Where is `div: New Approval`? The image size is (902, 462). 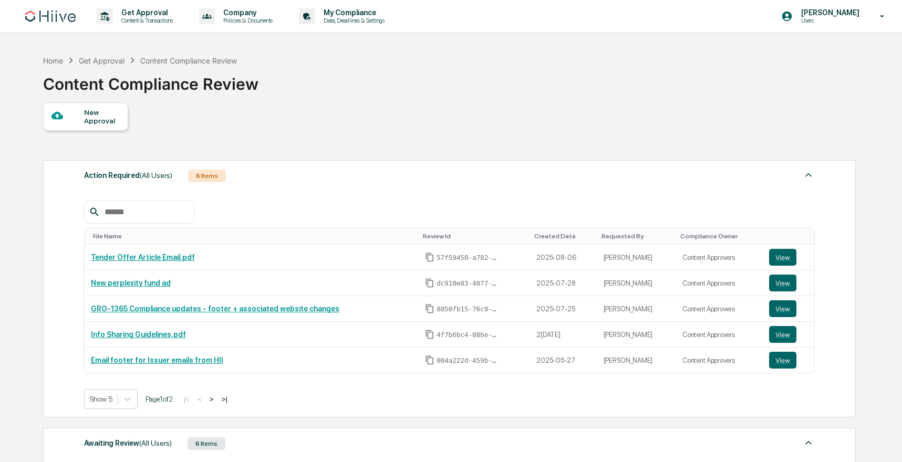
div: New Approval is located at coordinates (101, 117).